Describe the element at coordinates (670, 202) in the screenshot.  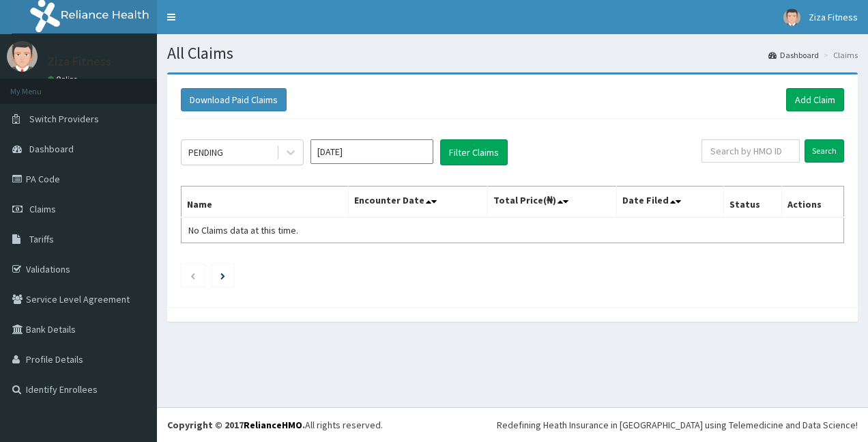
I see `th: Date Filed` at that location.